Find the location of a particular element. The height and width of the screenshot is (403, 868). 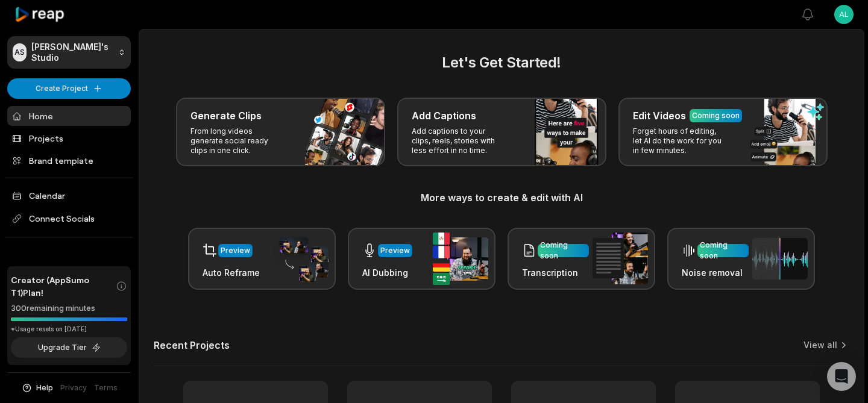

span: Help is located at coordinates (44, 388).